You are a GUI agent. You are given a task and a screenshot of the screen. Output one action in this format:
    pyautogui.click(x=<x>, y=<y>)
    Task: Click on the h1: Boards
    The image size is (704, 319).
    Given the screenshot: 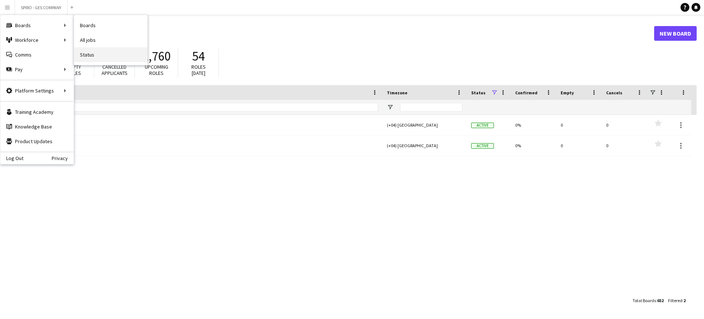 What is the action you would take?
    pyautogui.click(x=333, y=33)
    